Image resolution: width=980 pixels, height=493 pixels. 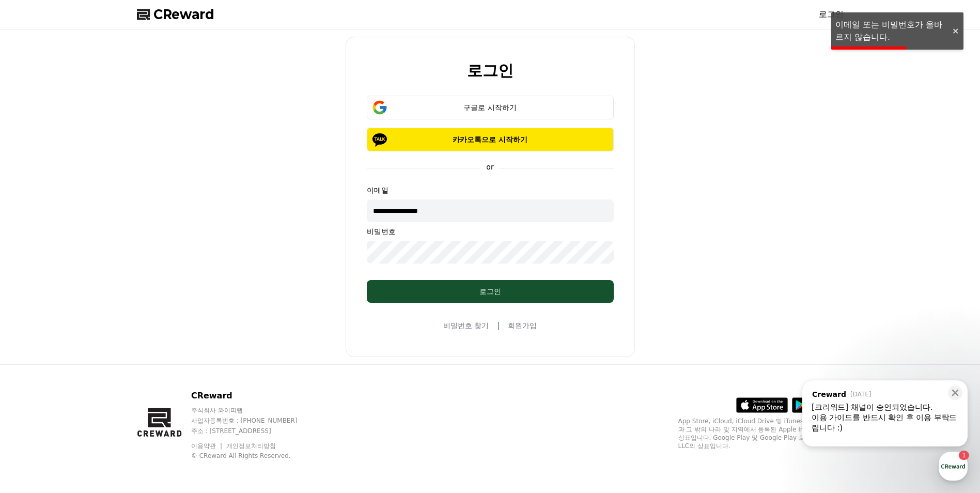 I want to click on p: 카카오톡으로 시작하기, so click(x=490, y=140).